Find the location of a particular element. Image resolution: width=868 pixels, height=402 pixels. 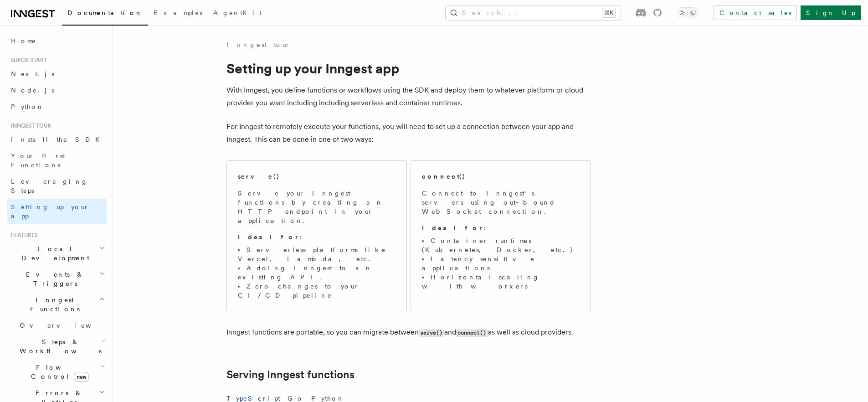

a: Setting up your app is located at coordinates (57, 211).